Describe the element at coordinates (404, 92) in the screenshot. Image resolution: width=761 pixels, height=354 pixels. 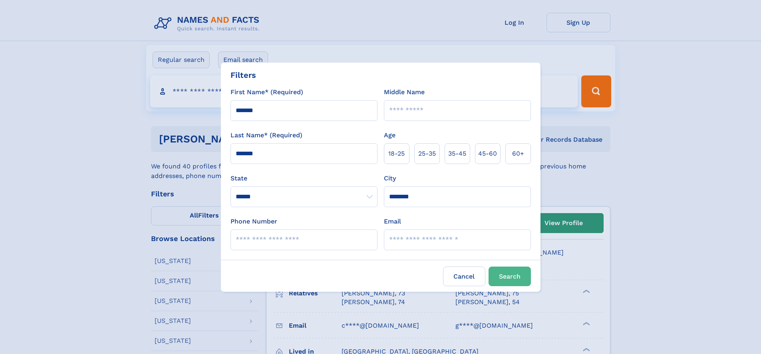
I see `label: Middle Name` at that location.